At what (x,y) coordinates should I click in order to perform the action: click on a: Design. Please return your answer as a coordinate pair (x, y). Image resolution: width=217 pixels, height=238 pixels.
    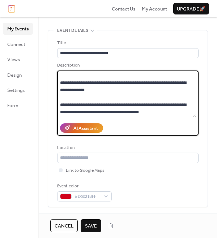
    Looking at the image, I should click on (18, 75).